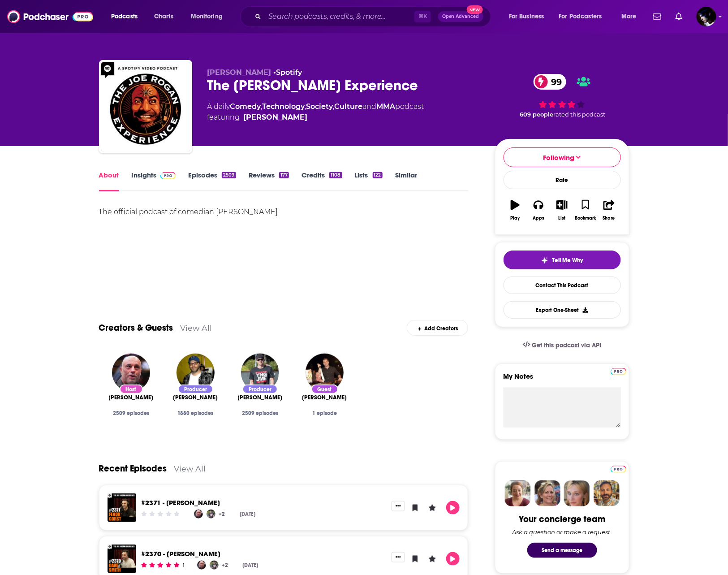  Describe the element at coordinates (154, 181) in the screenshot. I see `a: InsightsPodchaser Pro` at that location.